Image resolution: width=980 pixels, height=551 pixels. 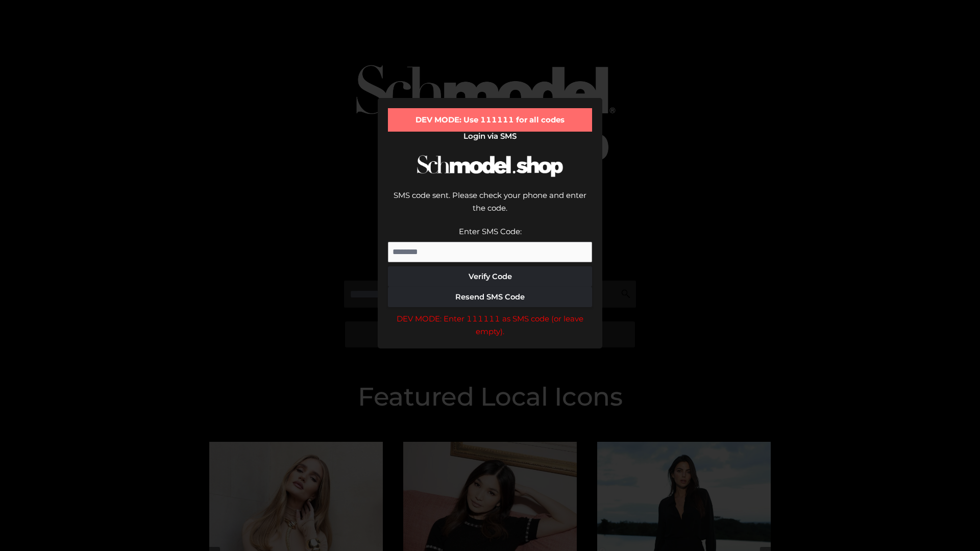 I want to click on img: Schmodel Logo, so click(x=490, y=166).